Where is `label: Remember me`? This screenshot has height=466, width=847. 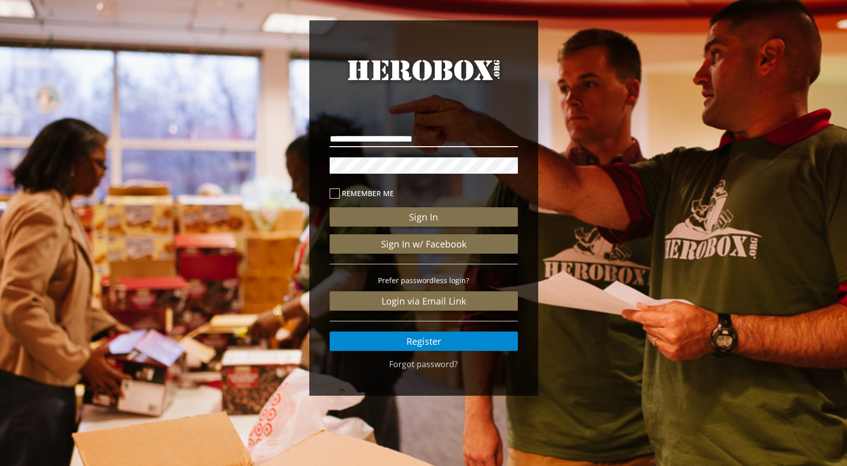 label: Remember me is located at coordinates (424, 193).